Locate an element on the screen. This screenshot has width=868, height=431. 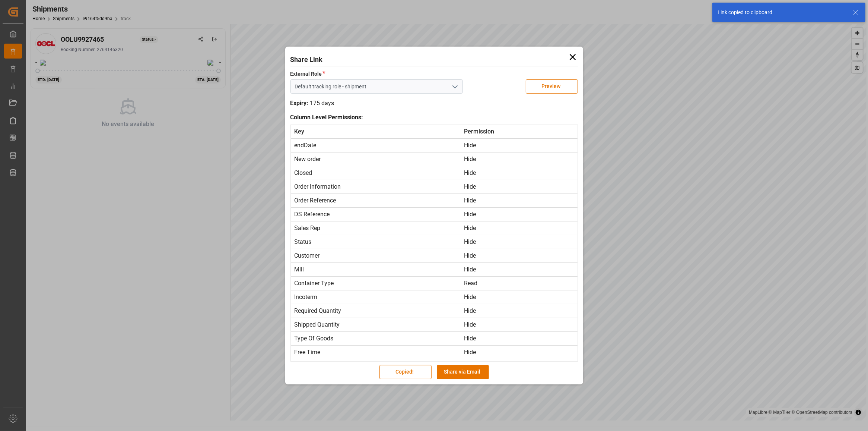
div: Read is located at coordinates (521, 283).